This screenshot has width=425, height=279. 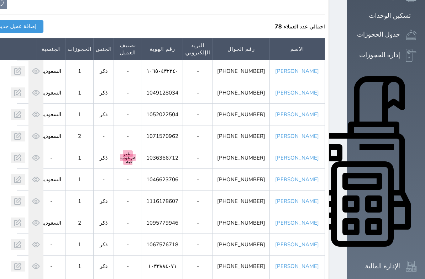 What do you see at coordinates (385, 35) in the screenshot?
I see `a: جدول الحجوزات` at bounding box center [385, 35].